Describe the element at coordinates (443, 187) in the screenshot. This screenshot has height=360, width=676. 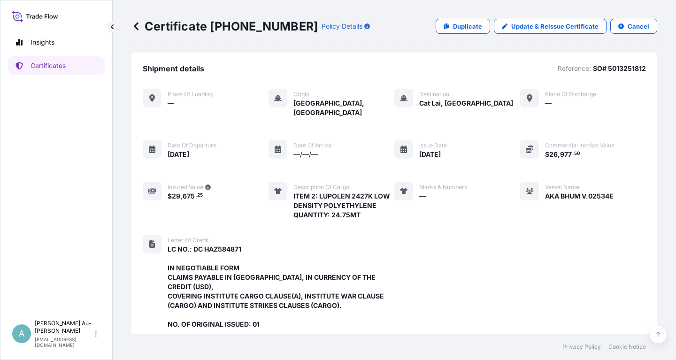
I see `span: Marks & Numbers` at that location.